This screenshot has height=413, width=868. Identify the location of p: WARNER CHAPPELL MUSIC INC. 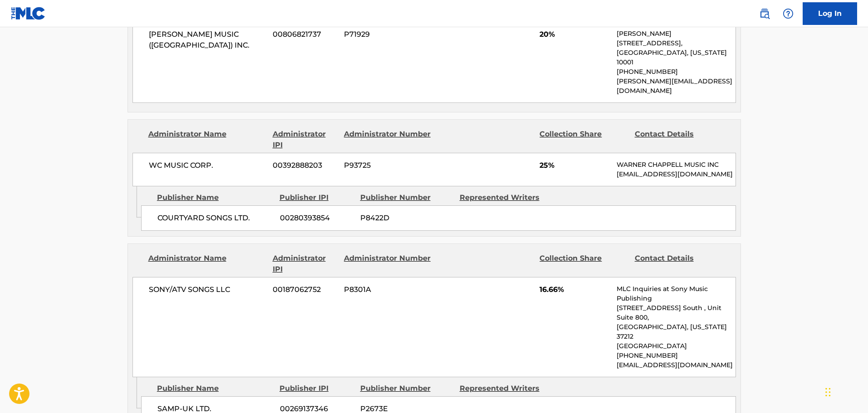
(676, 165).